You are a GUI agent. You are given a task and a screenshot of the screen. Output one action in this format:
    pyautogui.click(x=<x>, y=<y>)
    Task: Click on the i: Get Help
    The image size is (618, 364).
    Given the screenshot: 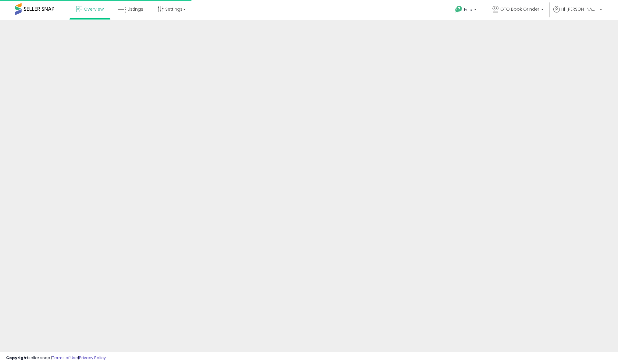 What is the action you would take?
    pyautogui.click(x=459, y=9)
    